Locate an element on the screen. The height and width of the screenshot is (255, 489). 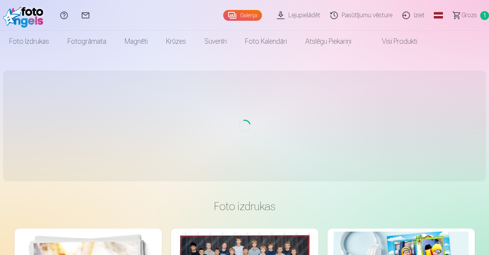
a: Magnēti is located at coordinates (136, 41).